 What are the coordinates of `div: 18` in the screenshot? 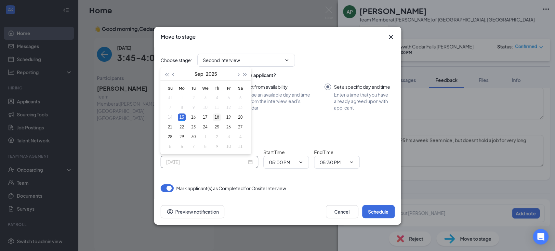 It's located at (217, 117).